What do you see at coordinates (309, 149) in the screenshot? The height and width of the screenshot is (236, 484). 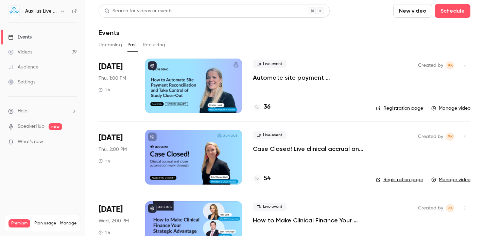 I see `a: Case Closed! Live clinical accrual and close walkthrough` at bounding box center [309, 149].